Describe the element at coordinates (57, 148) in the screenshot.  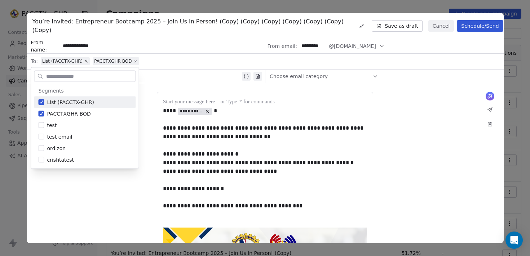
I see `span: ordizon` at that location.